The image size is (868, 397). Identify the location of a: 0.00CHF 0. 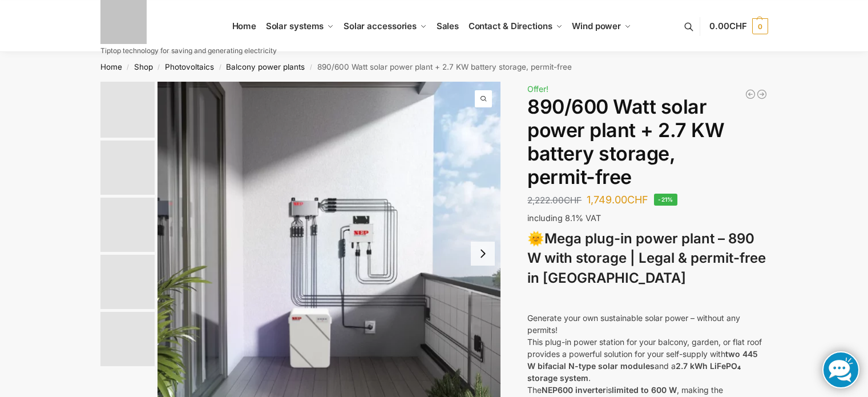
(738, 26).